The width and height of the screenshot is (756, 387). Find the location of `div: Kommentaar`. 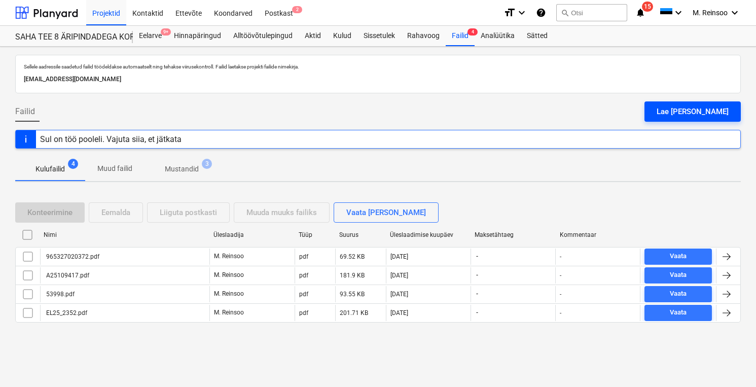

div: Kommentaar is located at coordinates (598, 235).